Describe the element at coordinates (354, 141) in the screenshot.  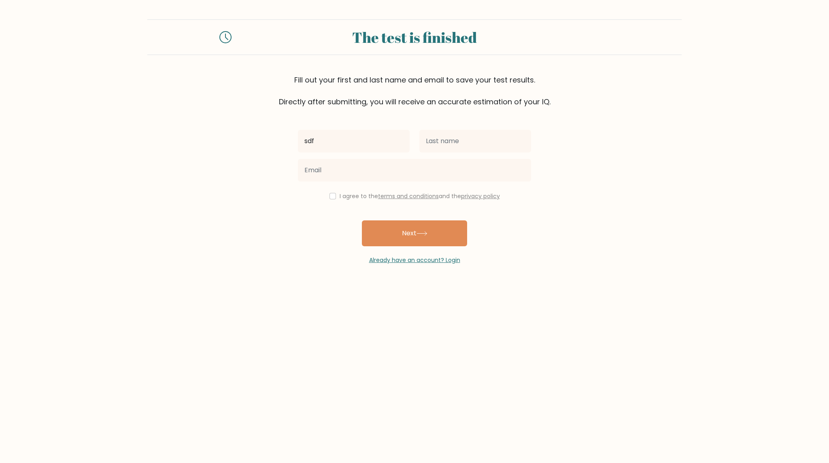
I see `input: First name` at that location.